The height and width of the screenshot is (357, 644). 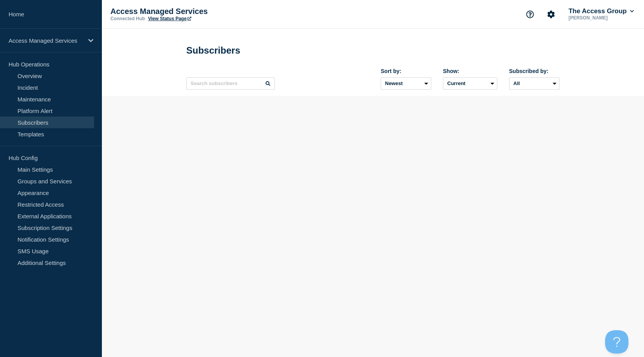 What do you see at coordinates (534, 84) in the screenshot?
I see `select: Subscribed by` at bounding box center [534, 84].